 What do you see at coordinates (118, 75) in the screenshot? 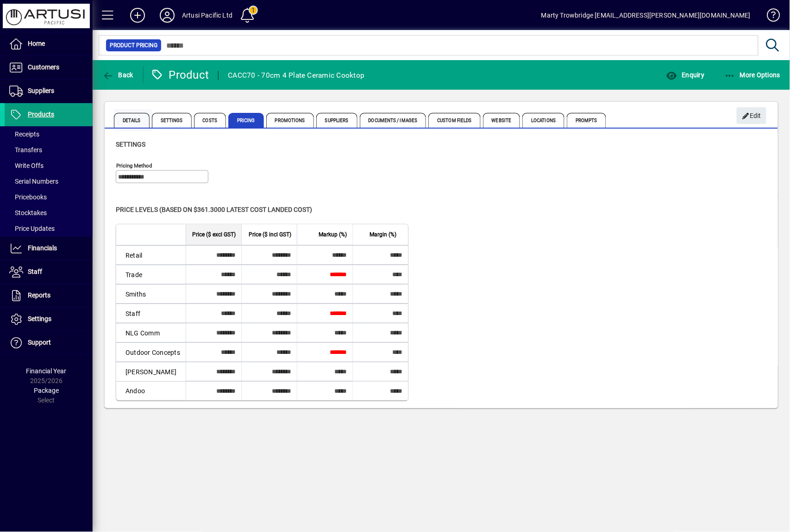
I see `app-page-header-button: Back` at bounding box center [118, 75].